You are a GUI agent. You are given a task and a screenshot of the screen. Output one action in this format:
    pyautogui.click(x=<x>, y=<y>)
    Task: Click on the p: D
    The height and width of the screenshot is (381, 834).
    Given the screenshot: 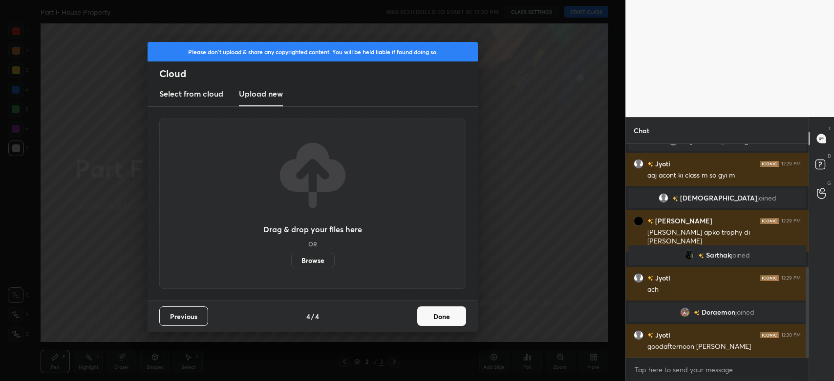 What is the action you would take?
    pyautogui.click(x=829, y=156)
    